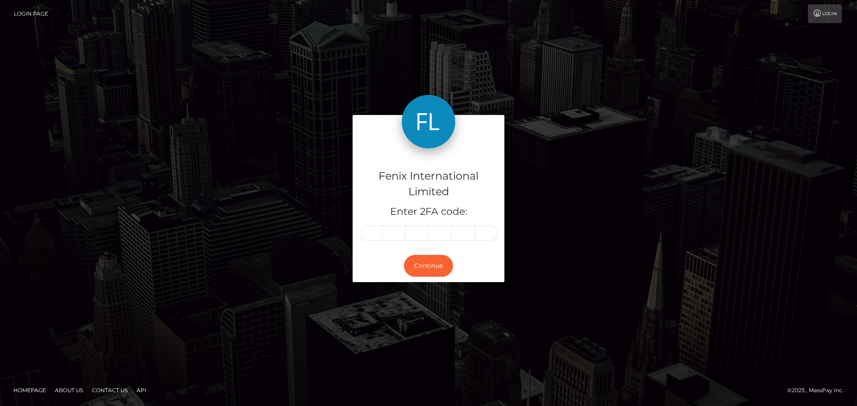  What do you see at coordinates (31, 14) in the screenshot?
I see `a: Login Page` at bounding box center [31, 14].